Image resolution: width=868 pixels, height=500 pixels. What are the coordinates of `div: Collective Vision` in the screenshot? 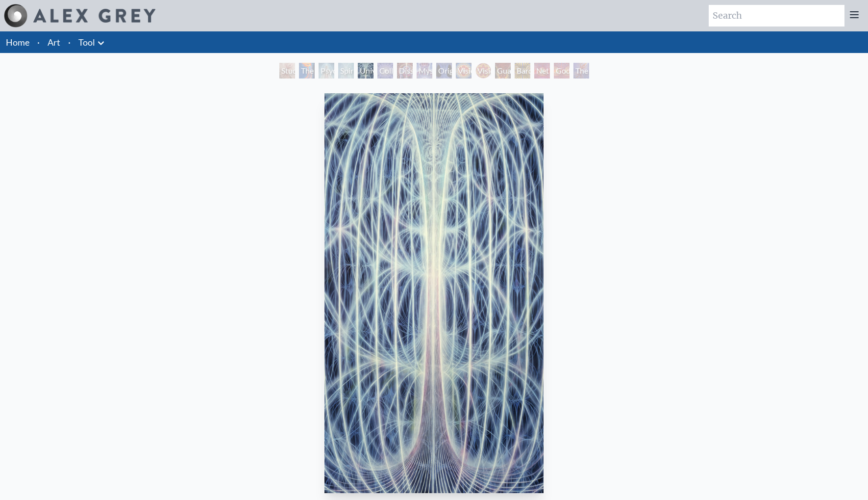 It's located at (385, 71).